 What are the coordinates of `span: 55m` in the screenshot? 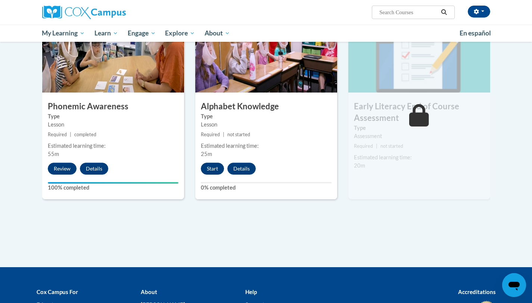 It's located at (53, 154).